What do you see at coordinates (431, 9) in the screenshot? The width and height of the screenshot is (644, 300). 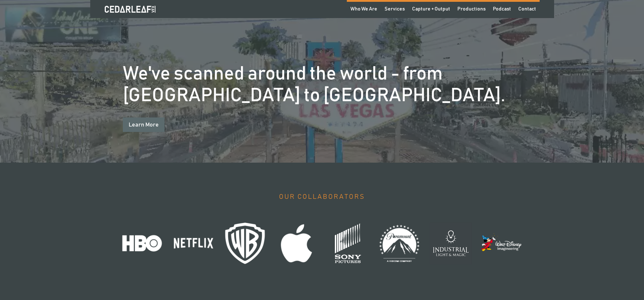 I see `div: Capture + Output` at bounding box center [431, 9].